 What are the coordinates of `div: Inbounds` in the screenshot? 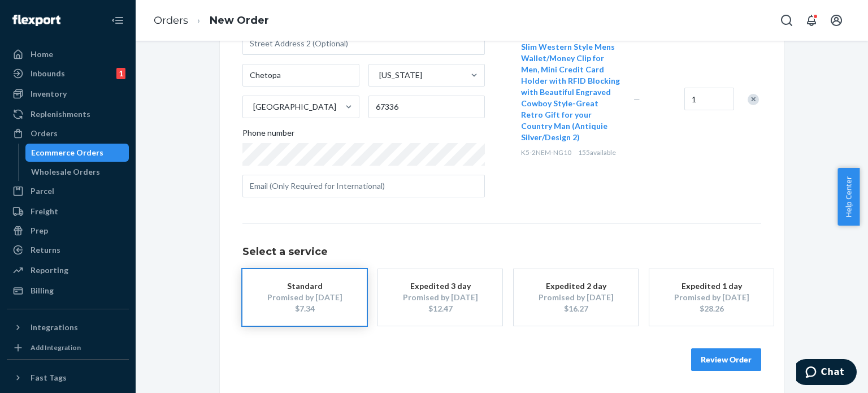 It's located at (47, 73).